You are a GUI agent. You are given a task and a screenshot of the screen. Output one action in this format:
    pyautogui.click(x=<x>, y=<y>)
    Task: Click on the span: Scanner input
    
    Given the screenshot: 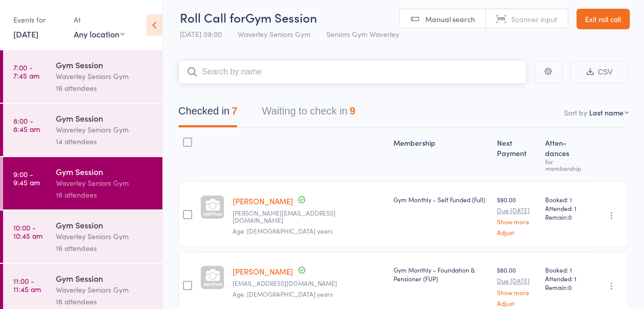 What is the action you would take?
    pyautogui.click(x=535, y=19)
    